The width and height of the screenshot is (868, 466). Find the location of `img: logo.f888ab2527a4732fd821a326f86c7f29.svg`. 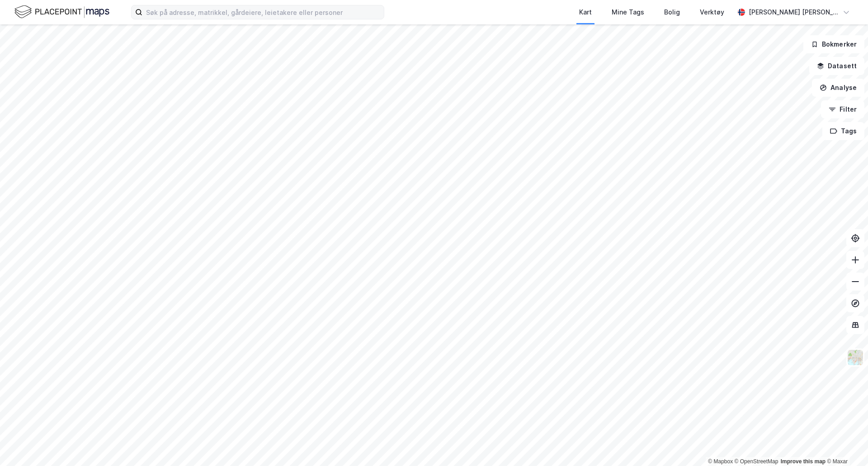

img: logo.f888ab2527a4732fd821a326f86c7f29.svg is located at coordinates (62, 12).